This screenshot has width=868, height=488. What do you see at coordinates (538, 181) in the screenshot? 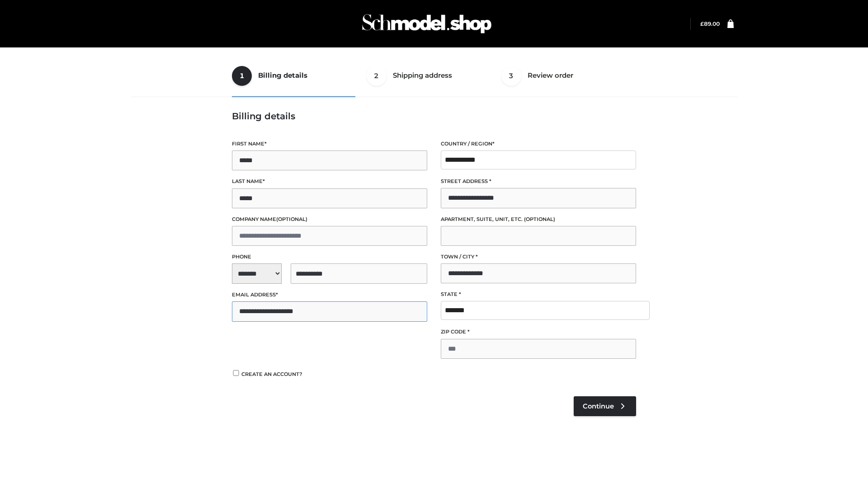
I see `label: Street address` at bounding box center [538, 181].